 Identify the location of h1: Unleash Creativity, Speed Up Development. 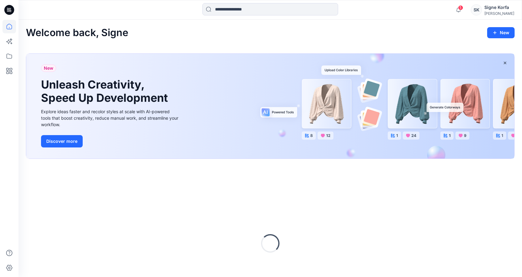
(106, 91).